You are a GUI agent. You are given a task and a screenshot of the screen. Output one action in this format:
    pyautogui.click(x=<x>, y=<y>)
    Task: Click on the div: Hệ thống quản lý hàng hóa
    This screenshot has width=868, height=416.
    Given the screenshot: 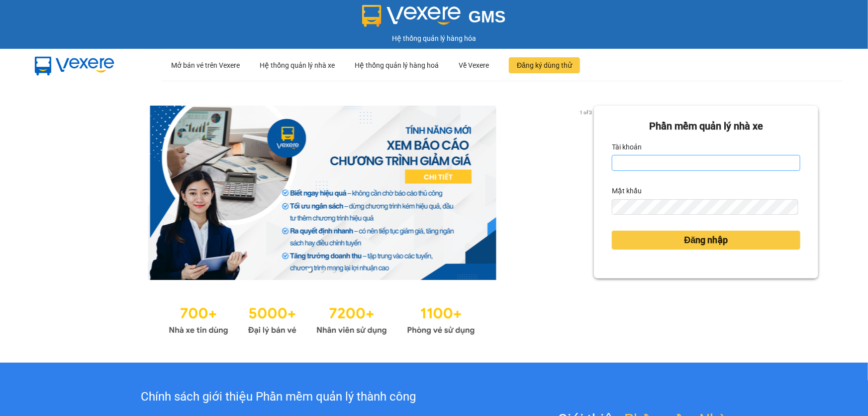 What is the action you would take?
    pyautogui.click(x=434, y=38)
    